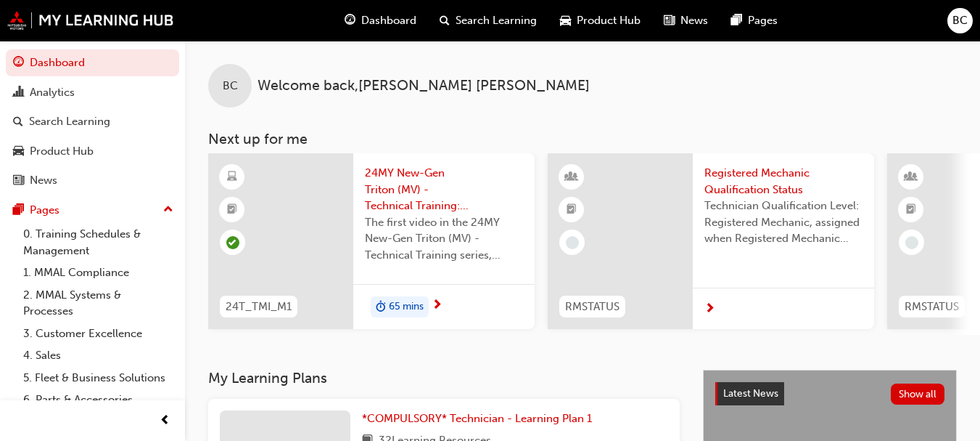 The image size is (980, 441). What do you see at coordinates (389, 20) in the screenshot?
I see `span: Dashboard` at bounding box center [389, 20].